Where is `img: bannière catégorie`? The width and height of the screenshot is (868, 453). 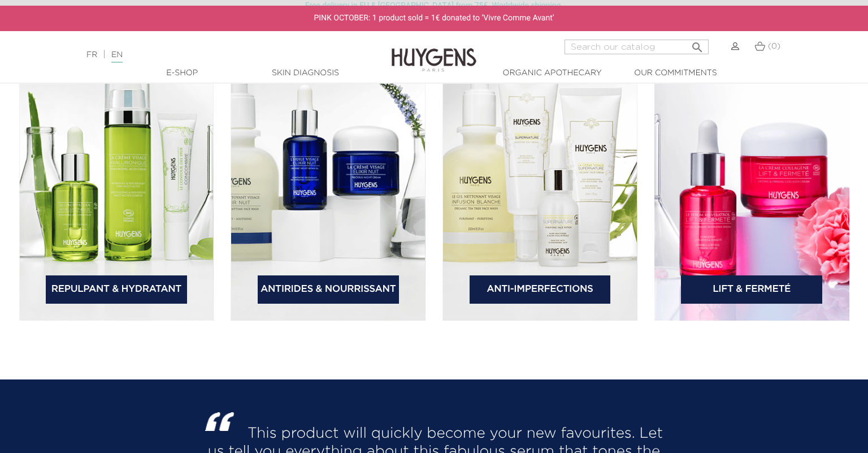
img: bannière catégorie is located at coordinates (116, 180).